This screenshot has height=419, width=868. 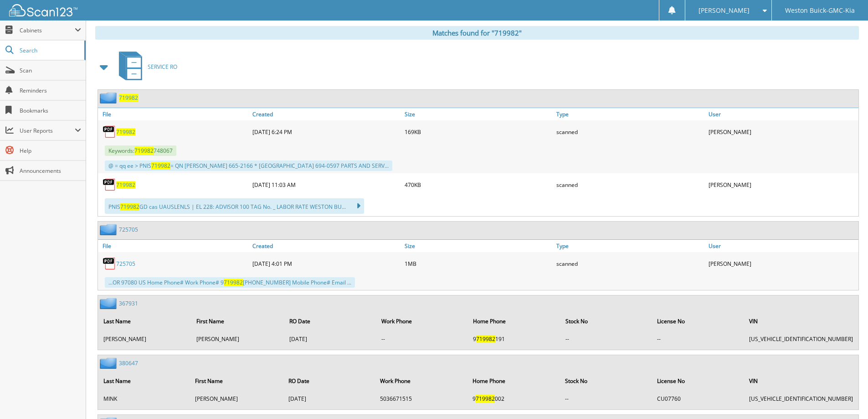 I want to click on span: Bookmarks, so click(x=50, y=110).